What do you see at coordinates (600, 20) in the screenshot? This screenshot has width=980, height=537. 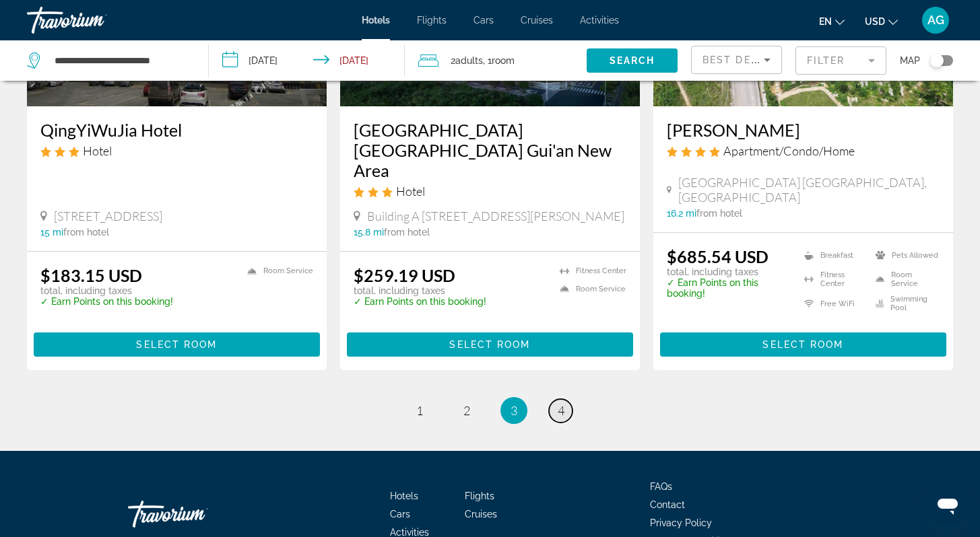 I see `span: Activities` at bounding box center [600, 20].